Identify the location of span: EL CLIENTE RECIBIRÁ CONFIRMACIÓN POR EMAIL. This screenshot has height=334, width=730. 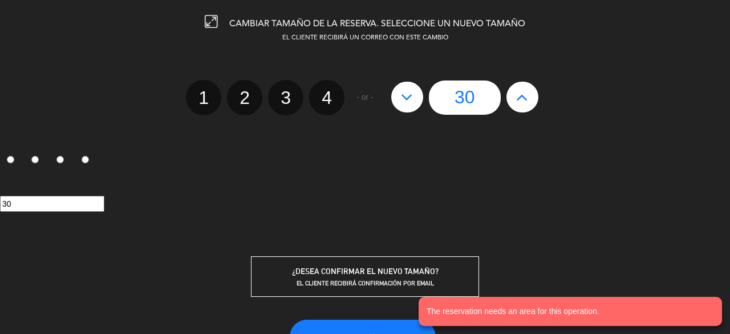
(365, 283).